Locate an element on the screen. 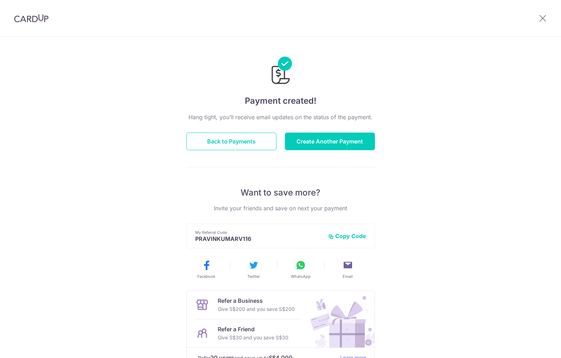 The height and width of the screenshot is (358, 561). p: Give S$30 and you save S$30 is located at coordinates (253, 338).